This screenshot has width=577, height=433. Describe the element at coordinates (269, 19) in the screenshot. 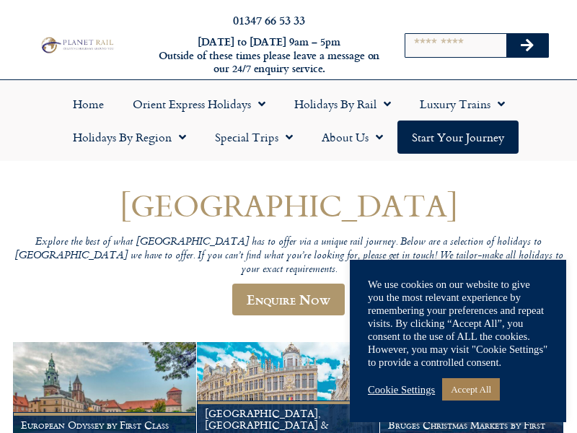

I see `a: 01347 66 53 33` at that location.